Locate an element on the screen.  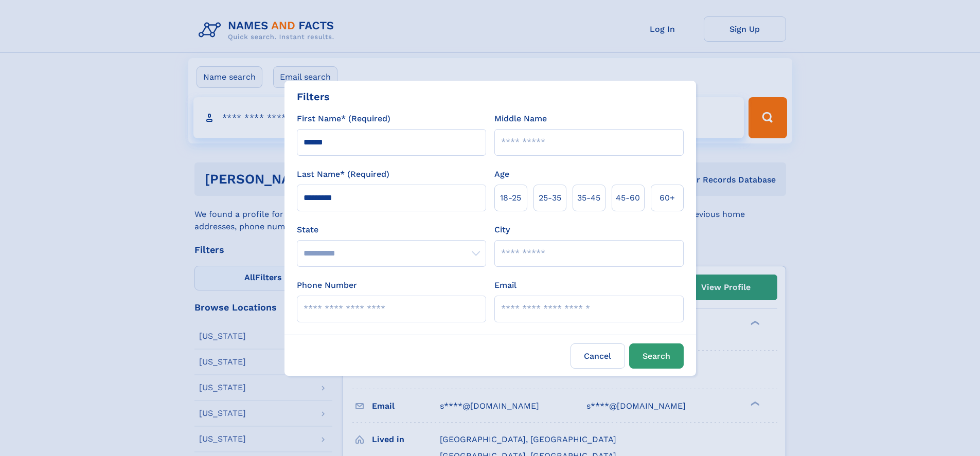
span: 60+ is located at coordinates (668, 198).